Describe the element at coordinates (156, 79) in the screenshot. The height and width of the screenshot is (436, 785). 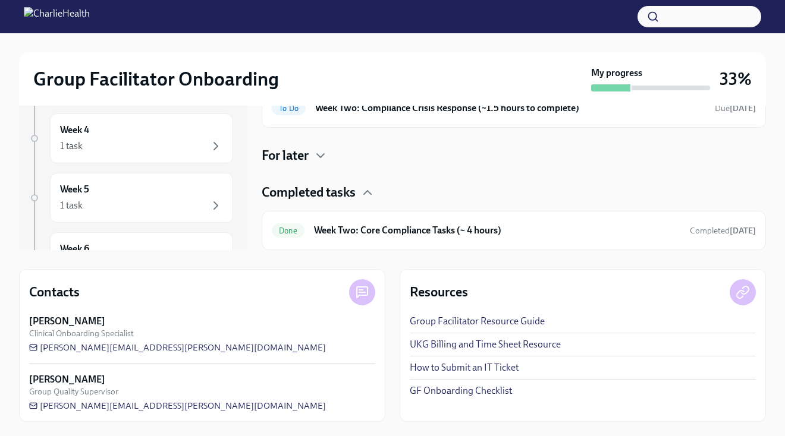
I see `h2: Group Facilitator Onboarding` at that location.